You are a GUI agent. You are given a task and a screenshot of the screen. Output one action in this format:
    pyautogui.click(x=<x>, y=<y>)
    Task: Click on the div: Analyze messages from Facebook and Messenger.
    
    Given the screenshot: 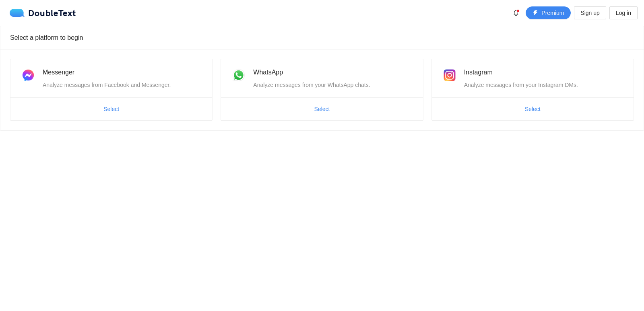 What is the action you would take?
    pyautogui.click(x=122, y=85)
    